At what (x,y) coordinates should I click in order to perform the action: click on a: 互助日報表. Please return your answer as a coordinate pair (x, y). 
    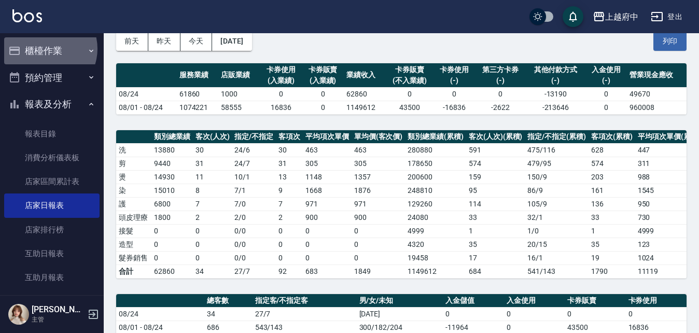
    Looking at the image, I should click on (52, 253).